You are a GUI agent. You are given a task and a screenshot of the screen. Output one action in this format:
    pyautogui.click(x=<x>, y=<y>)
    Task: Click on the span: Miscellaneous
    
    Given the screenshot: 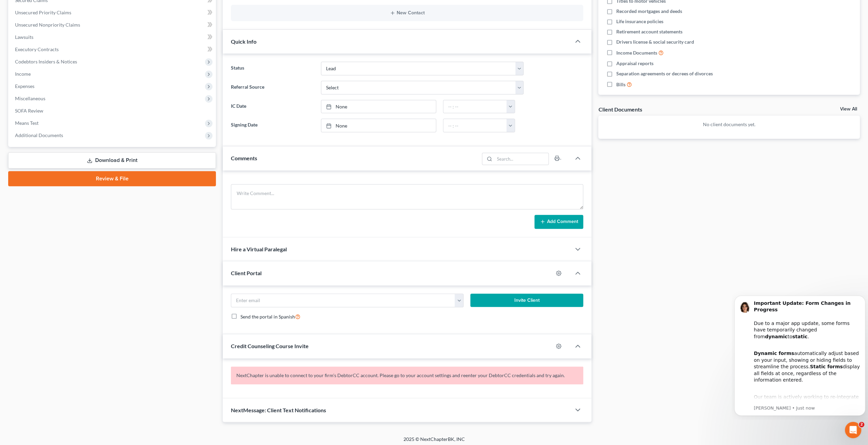 What is the action you would take?
    pyautogui.click(x=30, y=98)
    